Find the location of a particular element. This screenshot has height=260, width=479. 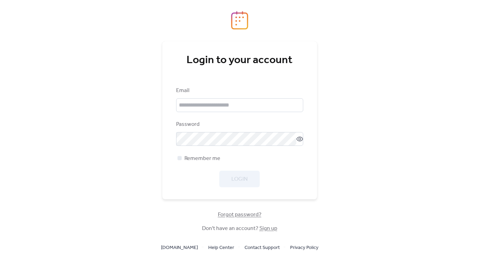

a: Forgot password? is located at coordinates (240, 215).